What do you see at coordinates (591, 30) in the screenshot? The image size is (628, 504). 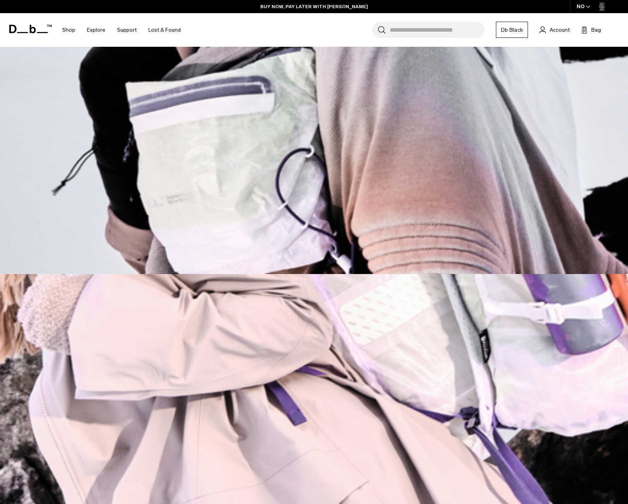 I see `button: Bag` at bounding box center [591, 30].